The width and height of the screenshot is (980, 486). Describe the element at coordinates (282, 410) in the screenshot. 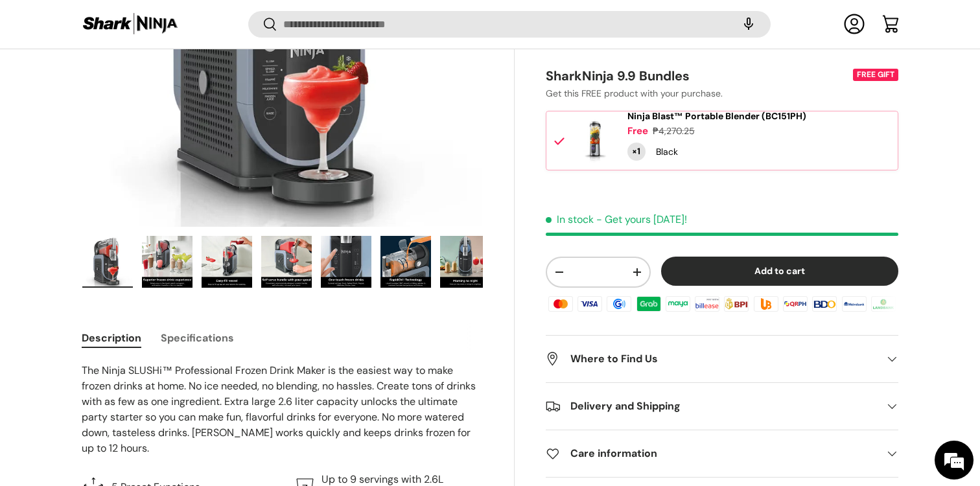

I see `p: The Ninja SLUSHi™ Professional Frozen Drink Maker is the easiest way to make frozen drinks at hom...` at that location.